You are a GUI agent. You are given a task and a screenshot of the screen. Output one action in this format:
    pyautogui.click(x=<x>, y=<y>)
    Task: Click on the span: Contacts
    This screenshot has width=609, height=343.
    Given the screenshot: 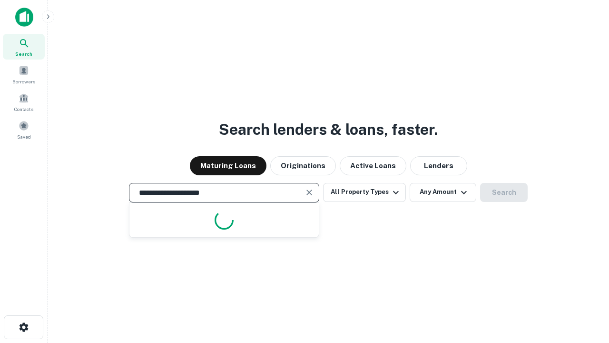 What is the action you would take?
    pyautogui.click(x=24, y=109)
    